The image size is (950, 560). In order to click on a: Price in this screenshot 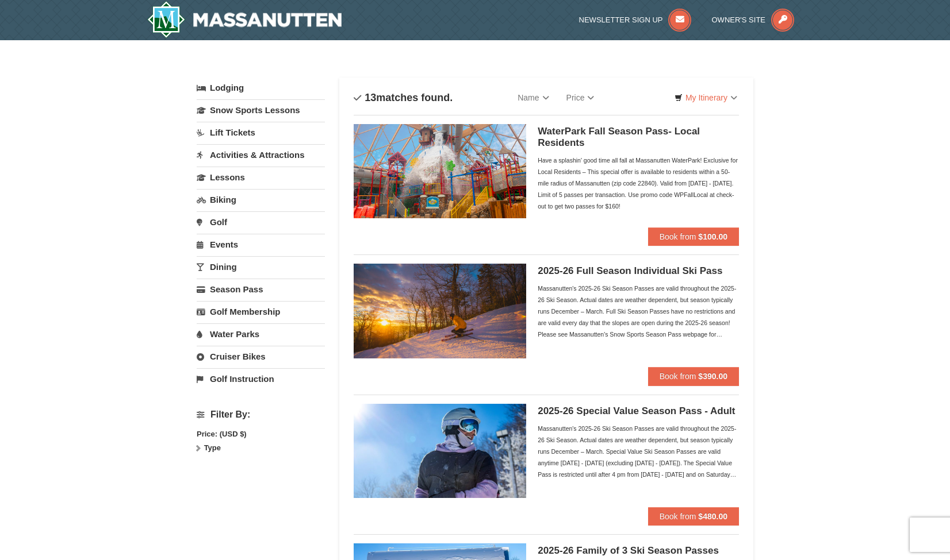, I will do `click(580, 98)`.